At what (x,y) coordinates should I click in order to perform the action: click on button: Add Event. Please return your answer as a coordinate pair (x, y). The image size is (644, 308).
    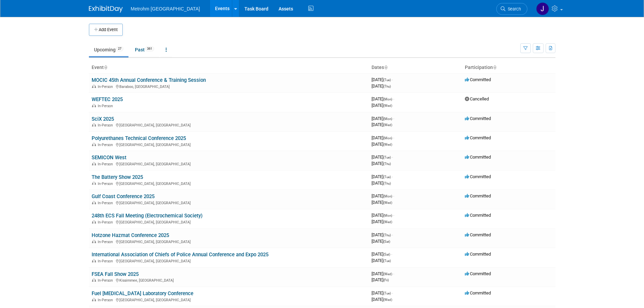
    Looking at the image, I should click on (106, 29).